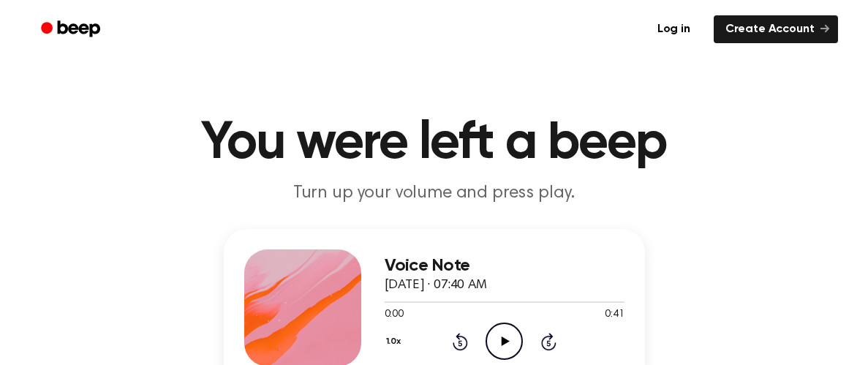  Describe the element at coordinates (614, 314) in the screenshot. I see `span: 0:41` at that location.